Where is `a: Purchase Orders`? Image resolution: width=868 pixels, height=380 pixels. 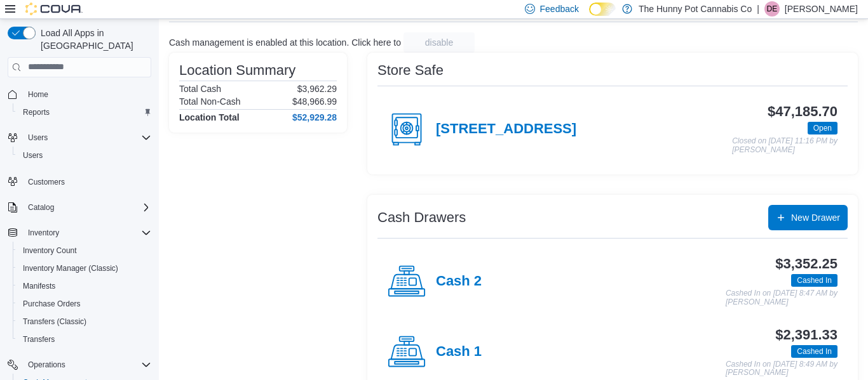
a: Purchase Orders is located at coordinates (51, 304).